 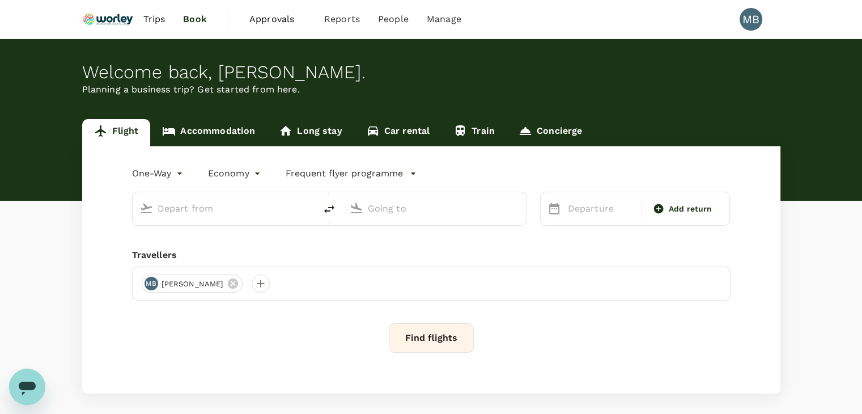 What do you see at coordinates (550, 133) in the screenshot?
I see `a: Concierge` at bounding box center [550, 133].